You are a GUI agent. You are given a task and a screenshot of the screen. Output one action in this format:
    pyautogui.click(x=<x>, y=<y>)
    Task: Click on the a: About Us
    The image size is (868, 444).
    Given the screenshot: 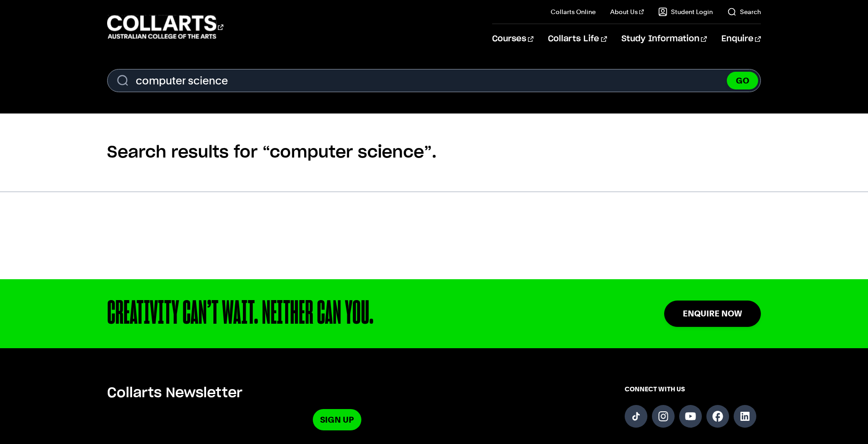 What is the action you would take?
    pyautogui.click(x=627, y=12)
    